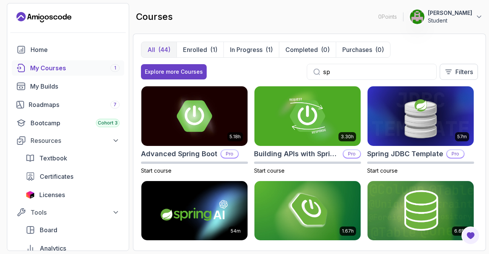 Image resolution: width=489 pixels, height=254 pixels. I want to click on button: Open Feedback Button, so click(471, 236).